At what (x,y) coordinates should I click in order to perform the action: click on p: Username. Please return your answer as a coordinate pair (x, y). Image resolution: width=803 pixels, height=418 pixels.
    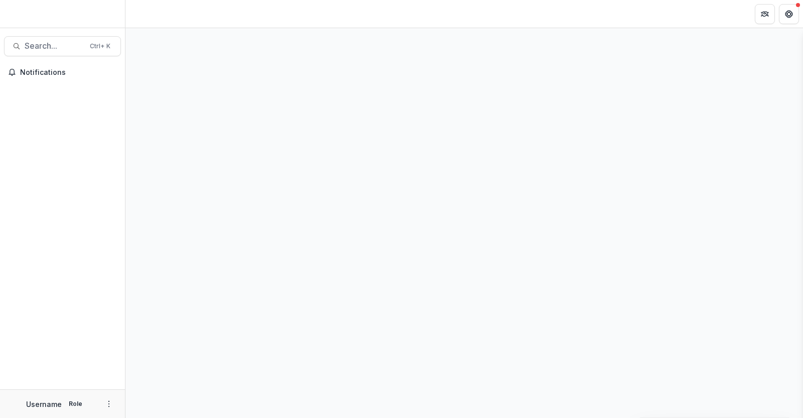
    Looking at the image, I should click on (44, 404).